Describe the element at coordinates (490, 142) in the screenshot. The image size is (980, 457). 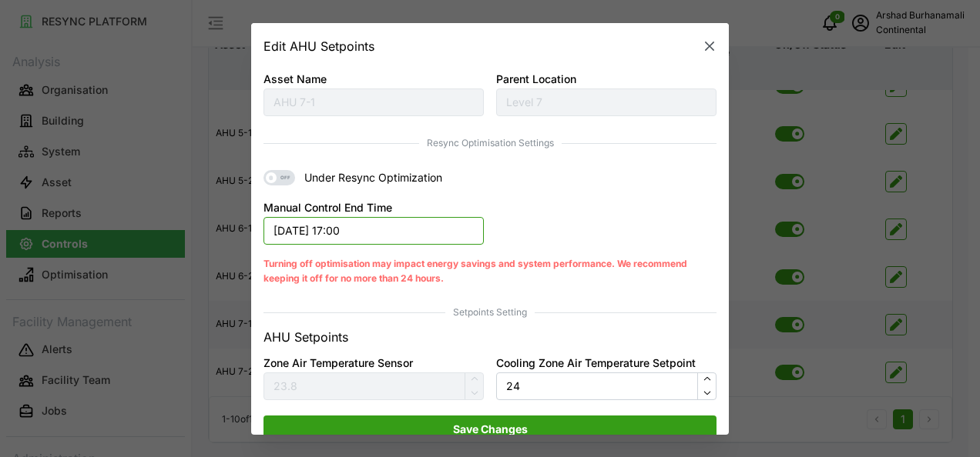
I see `span: Resync Optimisation Settings` at that location.